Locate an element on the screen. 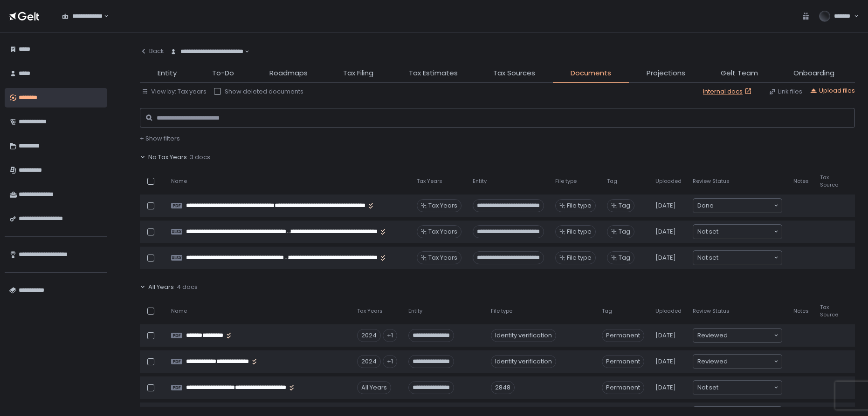 This screenshot has width=868, height=416. div: Upload files is located at coordinates (832, 91).